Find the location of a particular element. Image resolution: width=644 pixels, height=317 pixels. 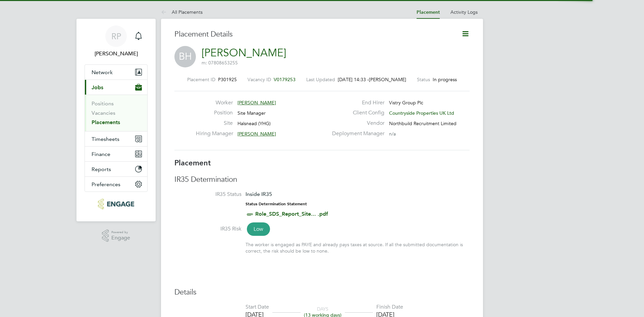

a: Positions is located at coordinates (102, 103).